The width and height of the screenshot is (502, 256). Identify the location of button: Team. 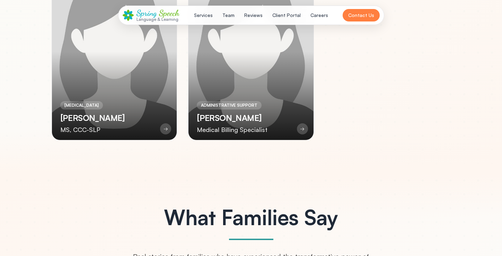
(228, 15).